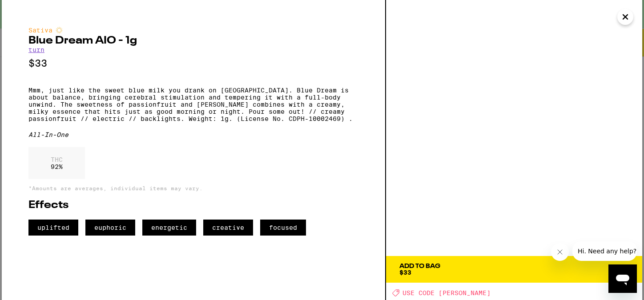  What do you see at coordinates (35, 10) in the screenshot?
I see `span: Hi. Need any help?` at bounding box center [35, 10].